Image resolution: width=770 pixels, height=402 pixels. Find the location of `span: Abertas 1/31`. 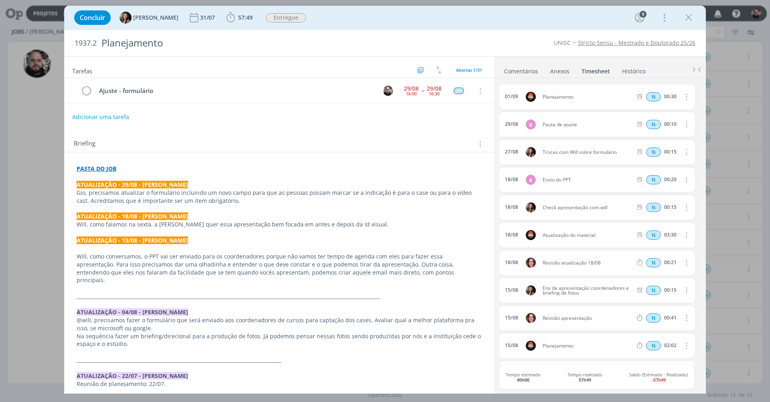

span: Abertas 1/31 is located at coordinates (469, 70).